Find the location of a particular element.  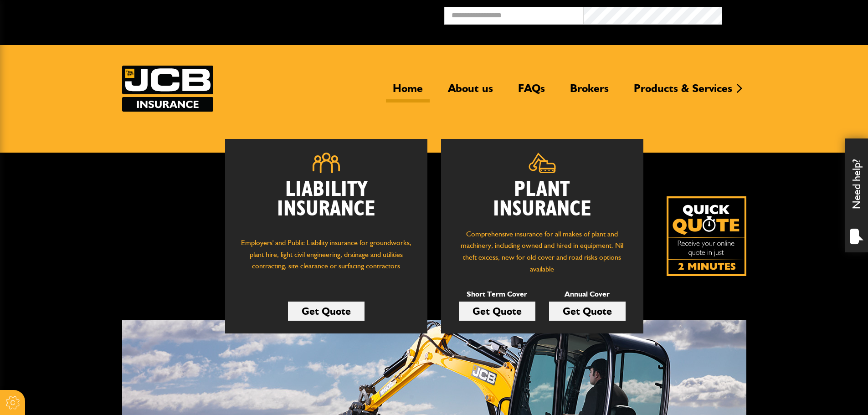

a: Home is located at coordinates (408, 92).